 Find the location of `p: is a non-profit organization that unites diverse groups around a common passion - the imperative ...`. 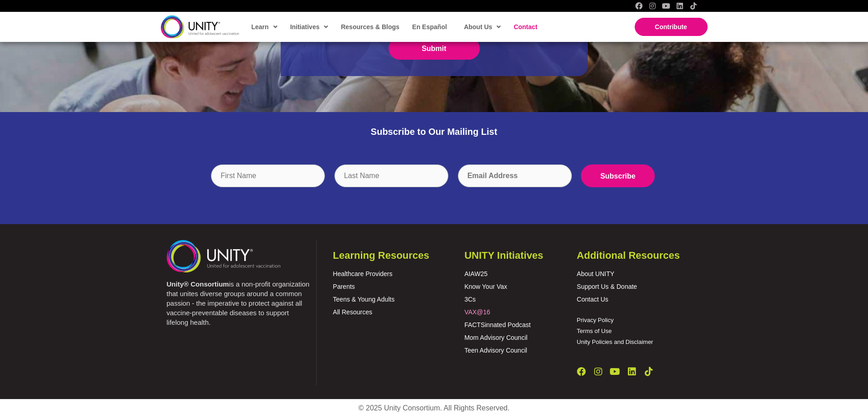

p: is a non-profit organization that unites diverse groups around a common passion - the imperative ... is located at coordinates (239, 304).